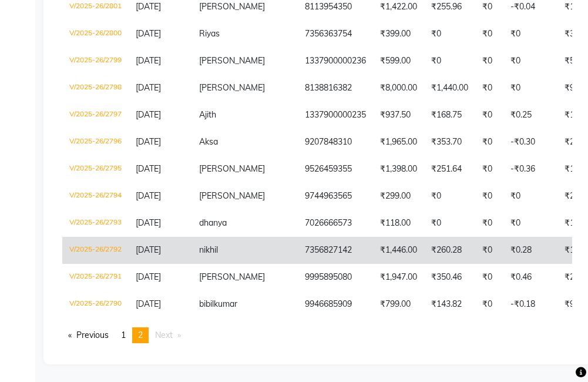  What do you see at coordinates (449, 88) in the screenshot?
I see `td: ₹1,440.00` at bounding box center [449, 88].